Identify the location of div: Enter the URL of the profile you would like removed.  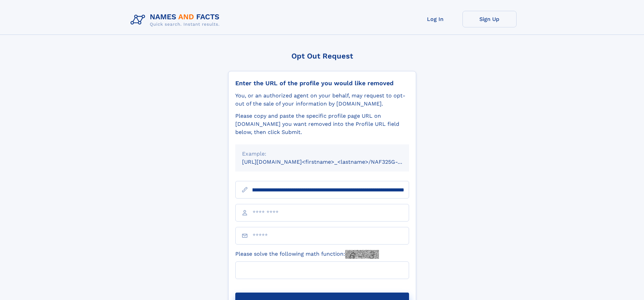
(322, 83).